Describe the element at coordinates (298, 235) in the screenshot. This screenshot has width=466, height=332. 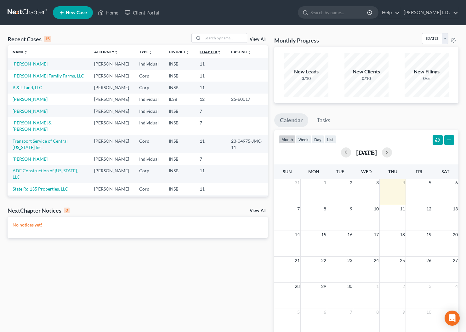
I see `span: 14` at that location.